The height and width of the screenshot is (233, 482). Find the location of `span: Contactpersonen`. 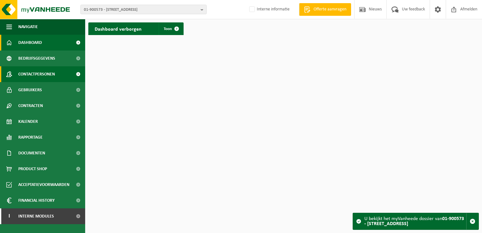

span: Contactpersonen is located at coordinates (37, 74).